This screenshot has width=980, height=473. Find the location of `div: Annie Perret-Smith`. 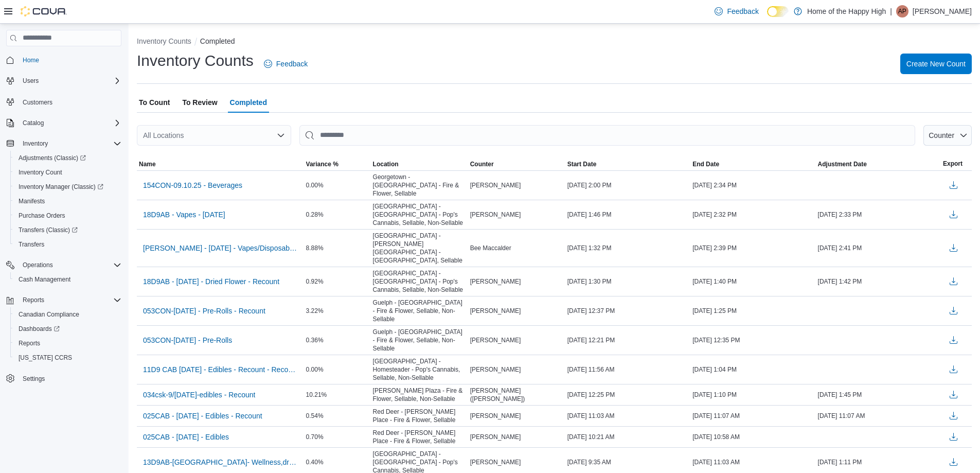

div: Annie Perret-Smith is located at coordinates (902, 12).